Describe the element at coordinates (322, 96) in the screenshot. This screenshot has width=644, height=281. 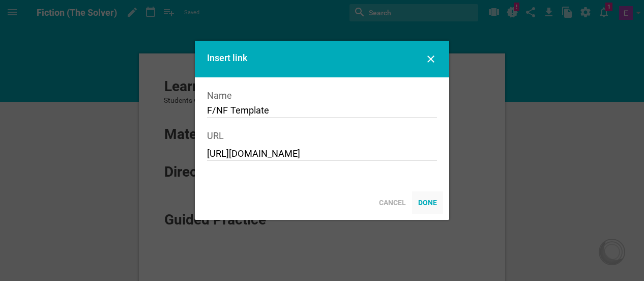
I see `div: Name` at that location.